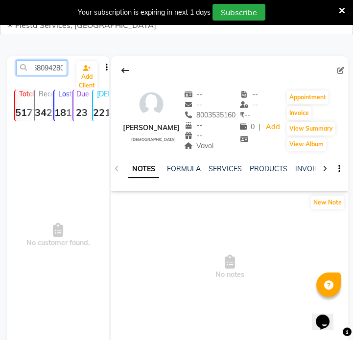 The width and height of the screenshot is (353, 340). I want to click on button: Subscribe, so click(239, 12).